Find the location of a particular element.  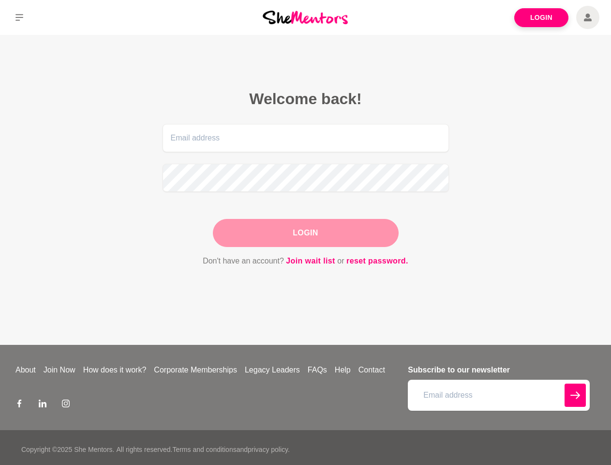

a: LinkedIn is located at coordinates (43, 405).